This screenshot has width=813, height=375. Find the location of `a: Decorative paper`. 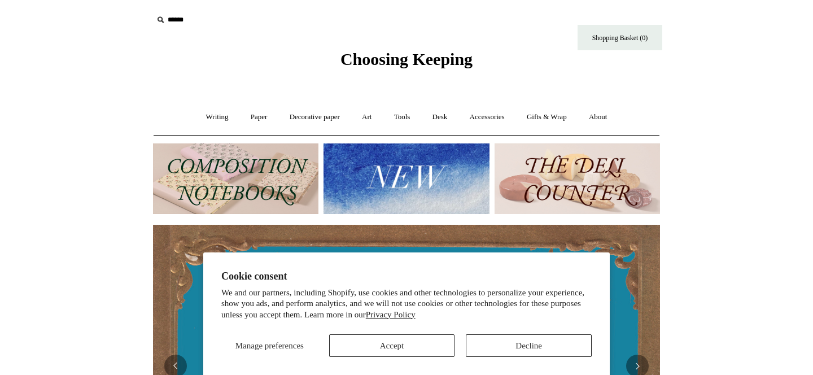

a: Decorative paper is located at coordinates (315, 117).